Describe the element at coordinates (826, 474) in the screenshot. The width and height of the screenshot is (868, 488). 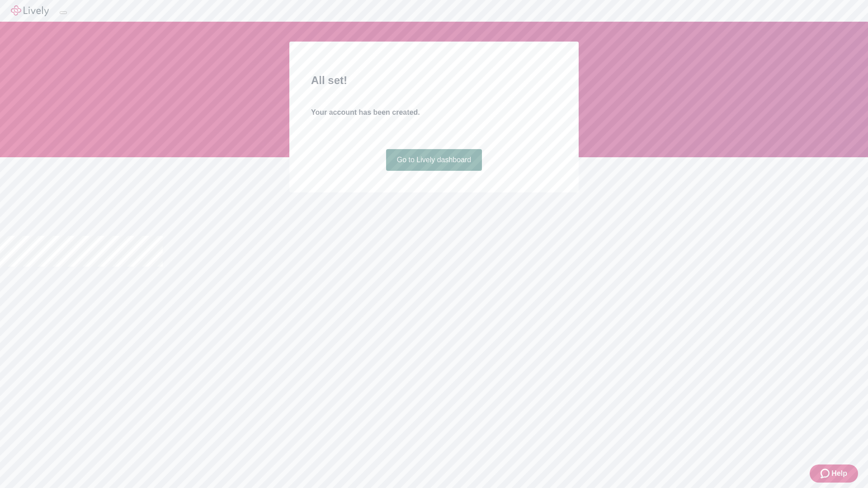
I see `svg: Zendesk support icon` at that location.